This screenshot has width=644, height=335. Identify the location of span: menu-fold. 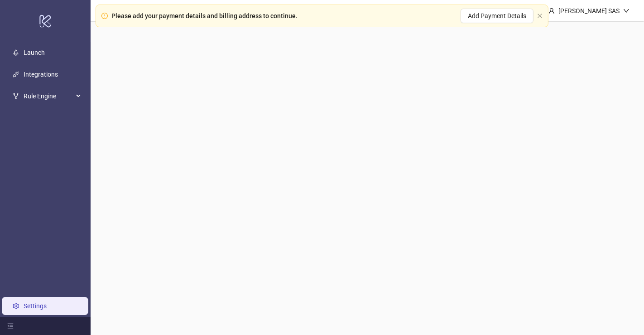
(10, 326).